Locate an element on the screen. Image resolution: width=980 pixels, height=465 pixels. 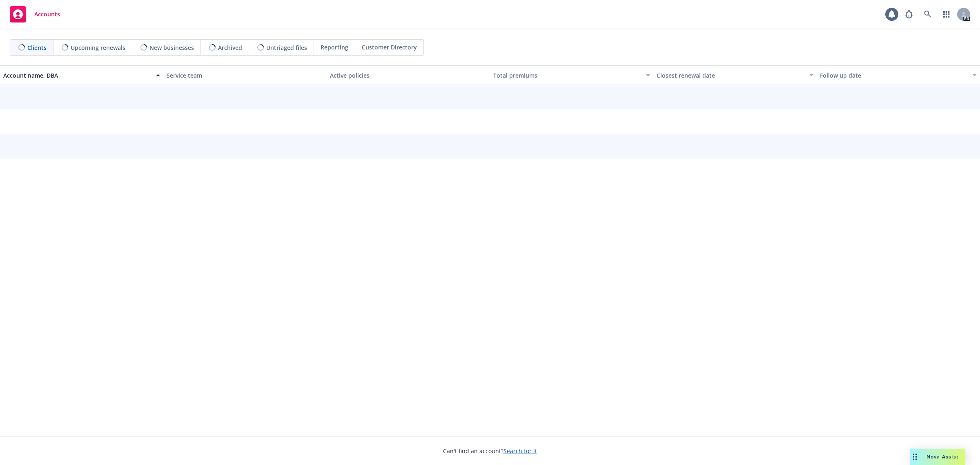
button: Total premiums is located at coordinates (572, 75).